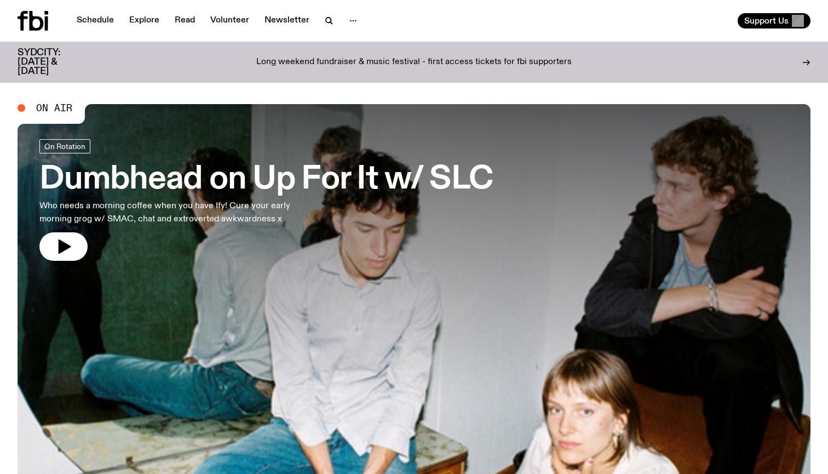  Describe the element at coordinates (65, 146) in the screenshot. I see `span: On Rotation` at that location.